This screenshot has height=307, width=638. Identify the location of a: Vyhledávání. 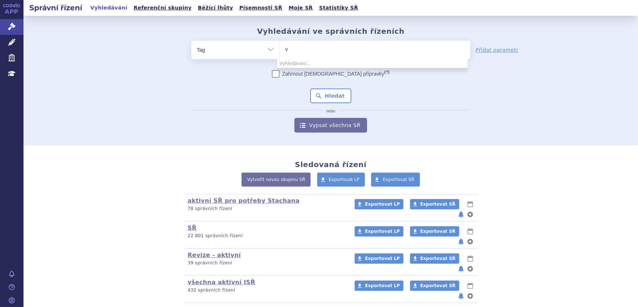
(109, 8).